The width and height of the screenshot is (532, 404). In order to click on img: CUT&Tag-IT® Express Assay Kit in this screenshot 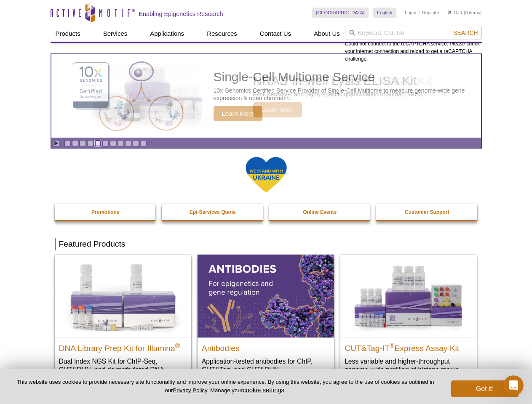, I will do `click(409, 296)`.